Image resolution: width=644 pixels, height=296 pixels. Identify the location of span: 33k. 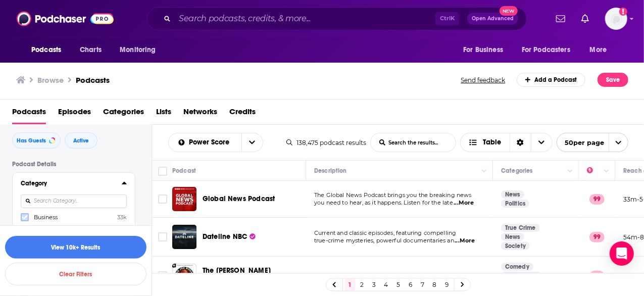
(122, 218).